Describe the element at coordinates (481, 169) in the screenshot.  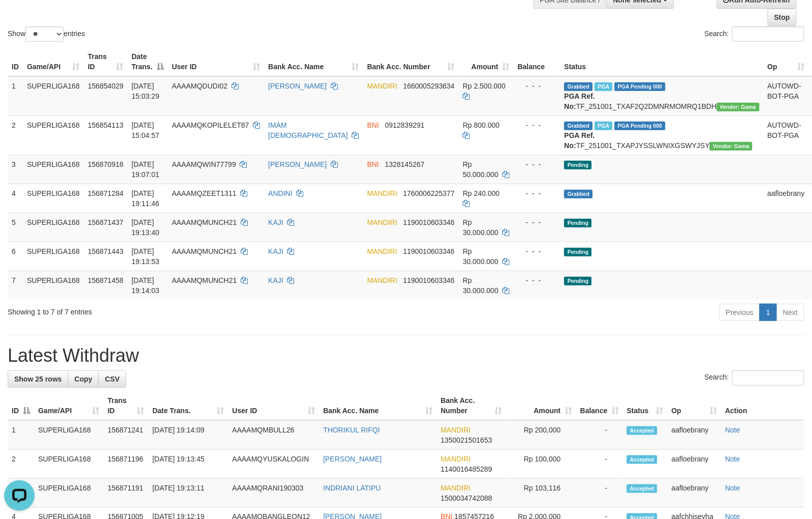
I see `span: Rp 50.000.000` at that location.